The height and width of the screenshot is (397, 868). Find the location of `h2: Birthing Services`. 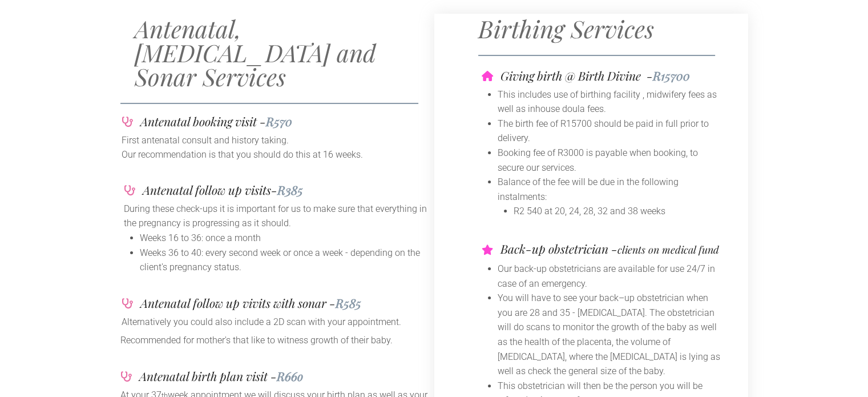

h2: Birthing Services is located at coordinates (610, 29).